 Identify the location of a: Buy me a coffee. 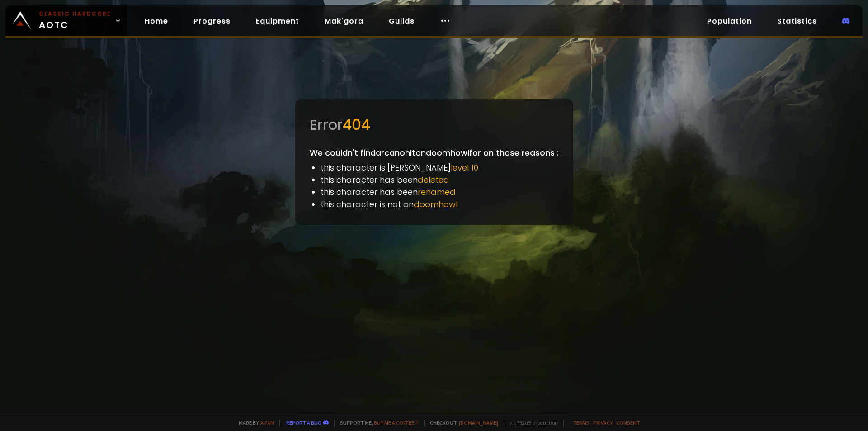
(396, 422).